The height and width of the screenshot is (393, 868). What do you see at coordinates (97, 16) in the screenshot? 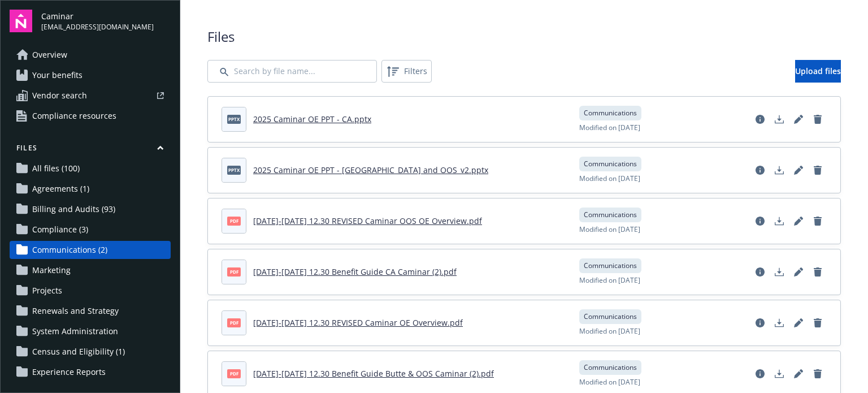
I see `span: Caminar` at bounding box center [97, 16].